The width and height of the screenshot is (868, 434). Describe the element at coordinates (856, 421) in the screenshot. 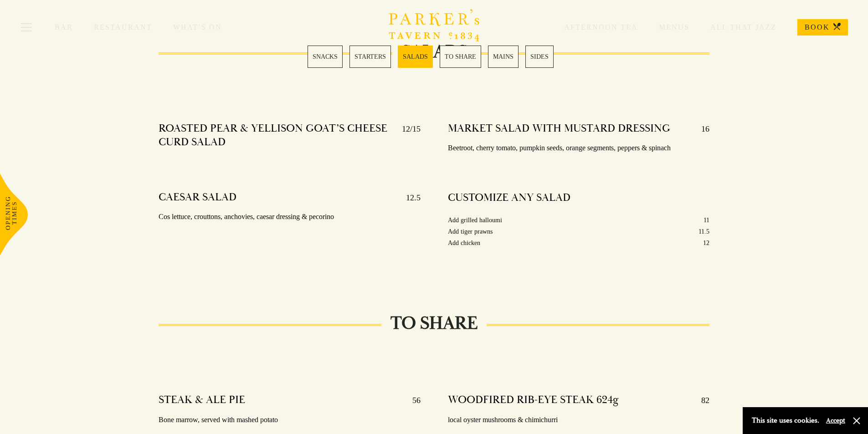

I see `button: Close and accept` at that location.